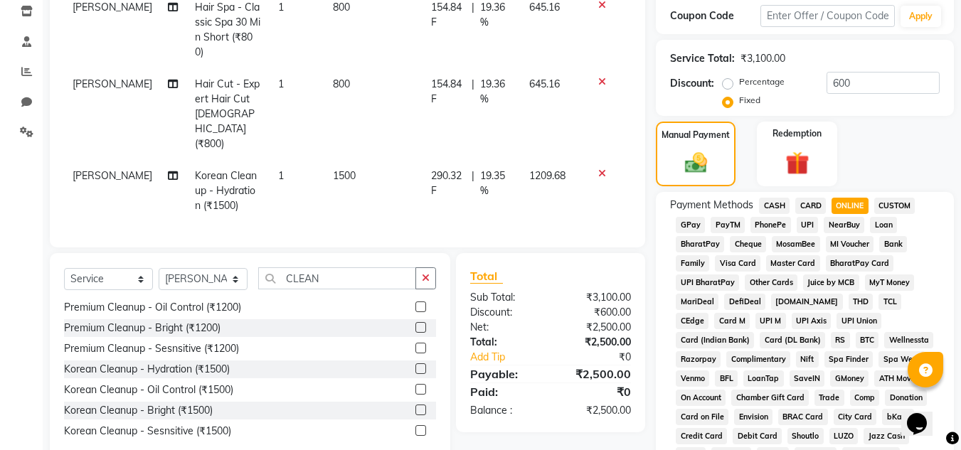  I want to click on span: UPI Axis, so click(812, 321).